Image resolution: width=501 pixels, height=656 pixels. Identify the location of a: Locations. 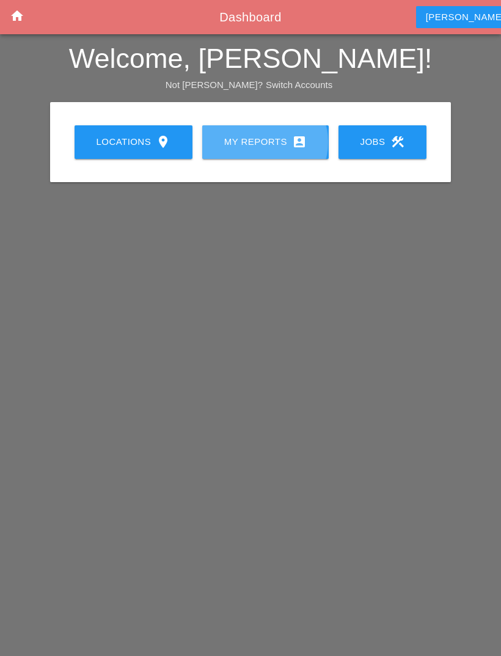
(133, 142).